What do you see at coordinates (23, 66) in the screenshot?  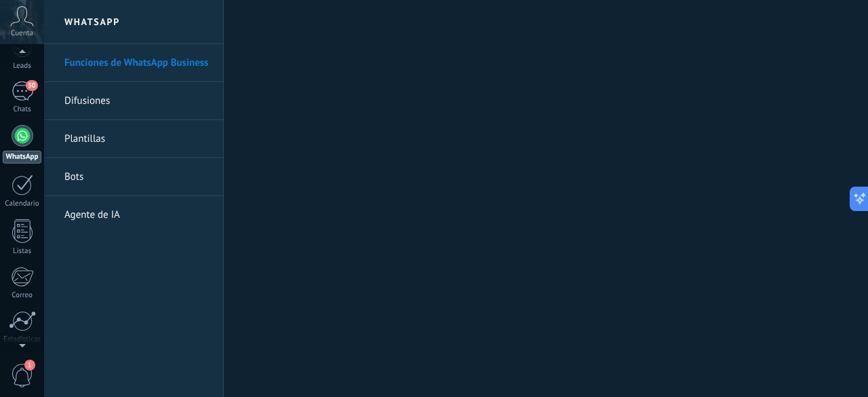 I see `div: Leads` at bounding box center [23, 66].